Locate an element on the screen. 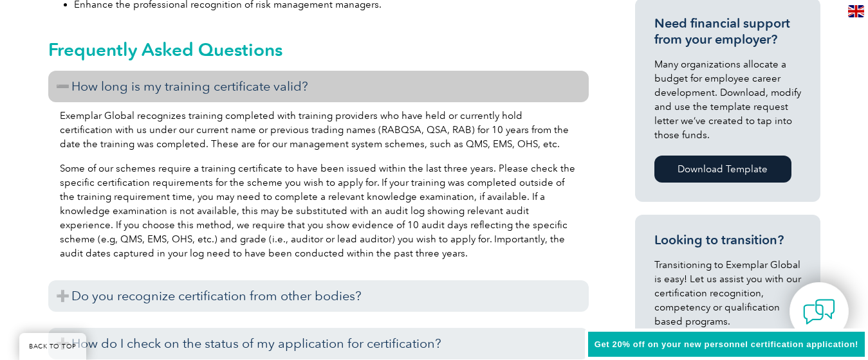 This screenshot has width=868, height=360. img: en is located at coordinates (856, 11).